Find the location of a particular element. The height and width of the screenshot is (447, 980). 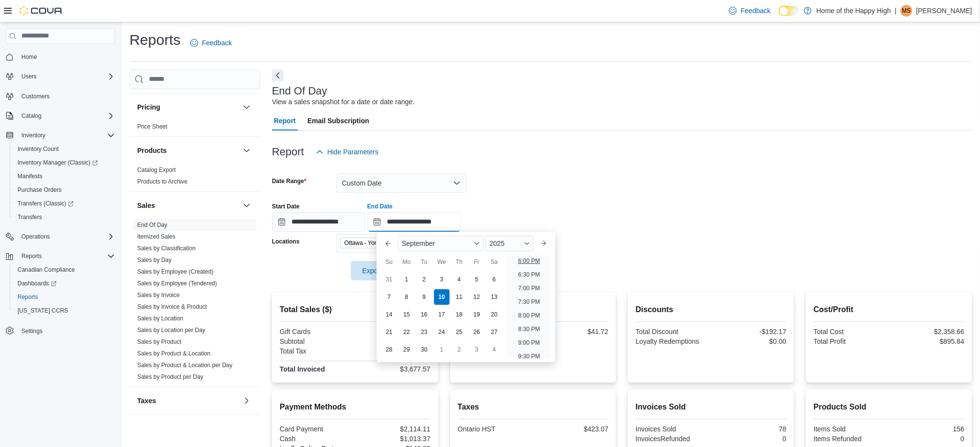

a: Sales by Invoice & Product is located at coordinates (172, 307).